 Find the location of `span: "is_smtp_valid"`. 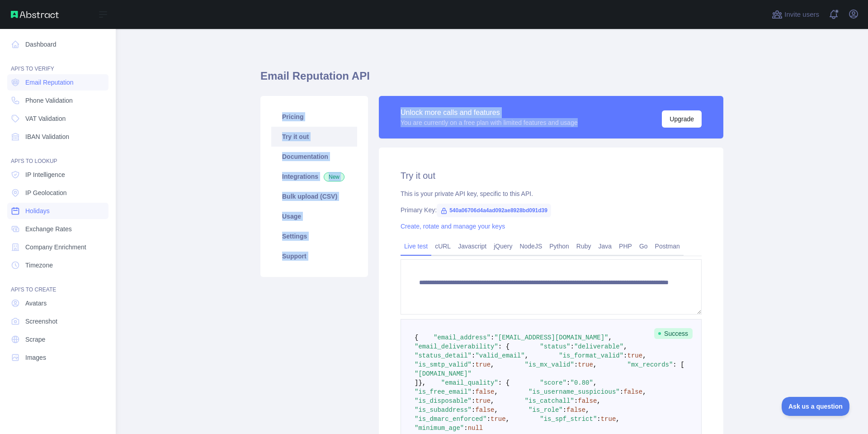

span: "is_smtp_valid" is located at coordinates (443, 365).